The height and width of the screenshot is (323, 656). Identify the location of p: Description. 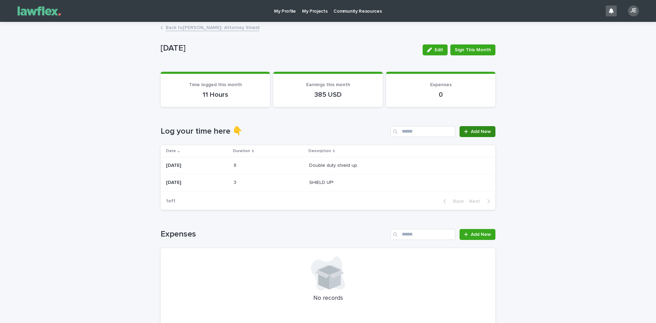
(320, 151).